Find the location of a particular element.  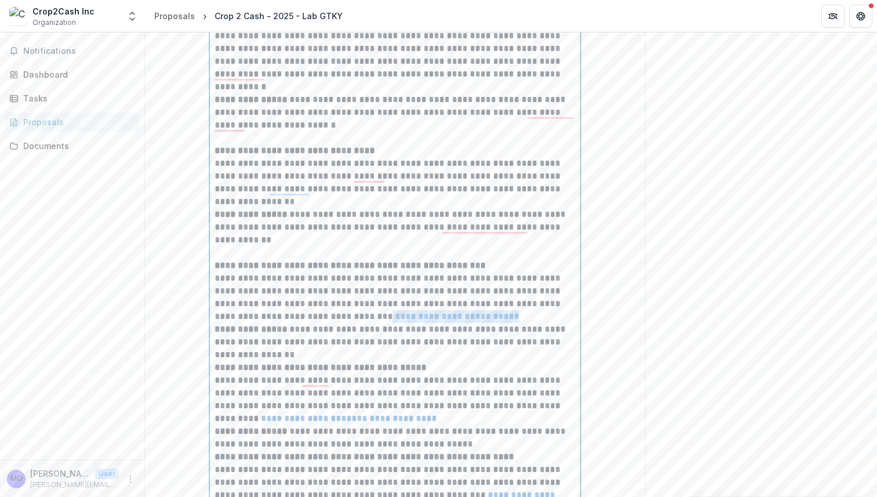

div: Michael Ogundare is located at coordinates (16, 478).